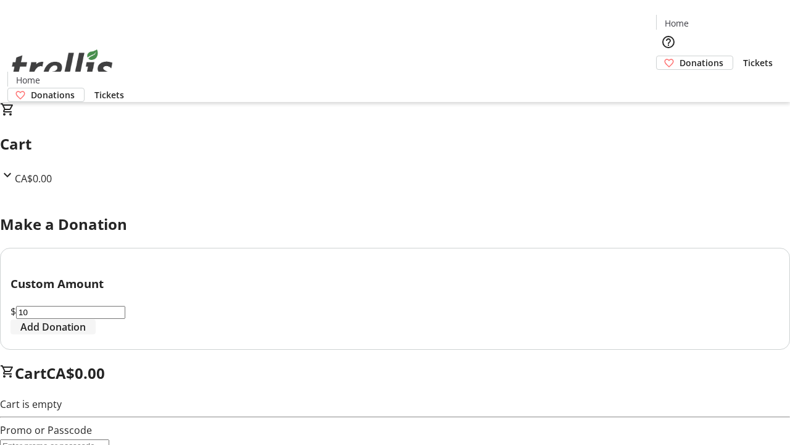 This screenshot has height=445, width=790. What do you see at coordinates (62, 67) in the screenshot?
I see `img: Orient E2E Organization 38GenEhKH1's Logo` at bounding box center [62, 67].